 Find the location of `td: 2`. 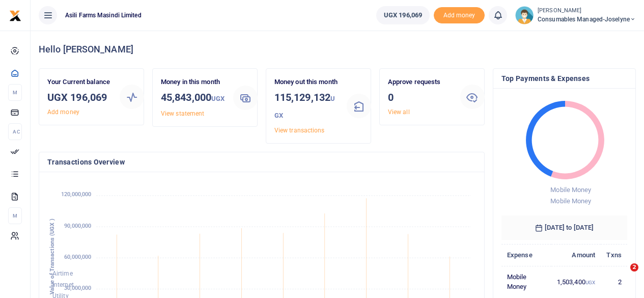

td: 2 is located at coordinates (613, 282).